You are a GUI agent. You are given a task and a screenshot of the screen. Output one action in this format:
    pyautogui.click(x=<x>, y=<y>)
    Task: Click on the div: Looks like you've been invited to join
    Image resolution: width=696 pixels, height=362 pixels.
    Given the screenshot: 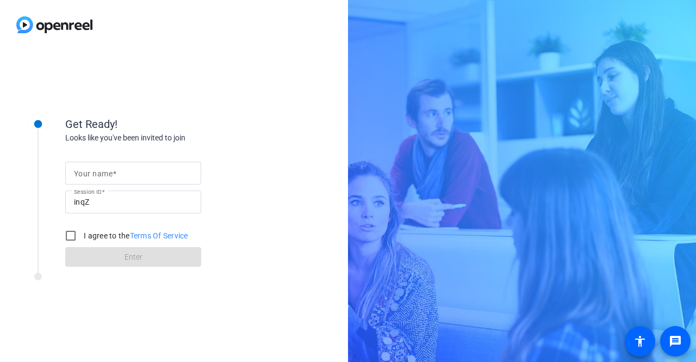 What is the action you would take?
    pyautogui.click(x=174, y=138)
    